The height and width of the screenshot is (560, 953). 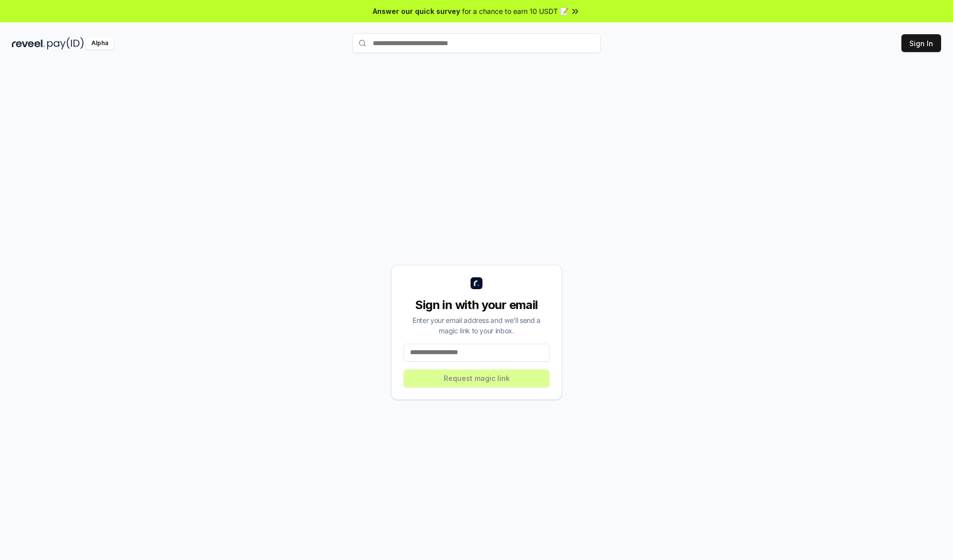 What do you see at coordinates (476, 283) in the screenshot?
I see `img: logo_small` at bounding box center [476, 283].